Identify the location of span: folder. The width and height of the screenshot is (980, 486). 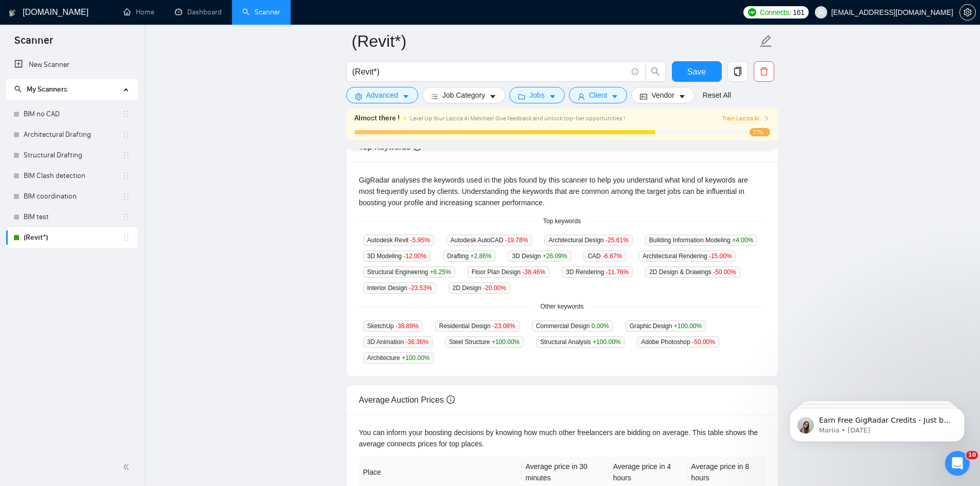
(522, 96).